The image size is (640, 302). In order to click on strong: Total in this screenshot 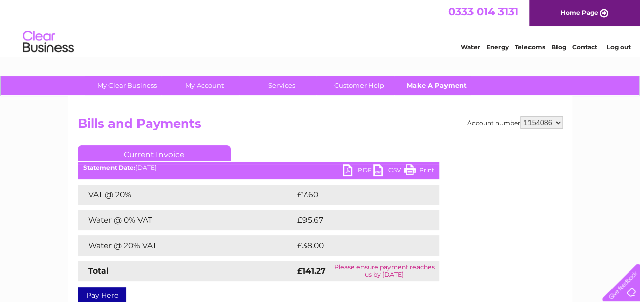, I will do `click(98, 271)`.